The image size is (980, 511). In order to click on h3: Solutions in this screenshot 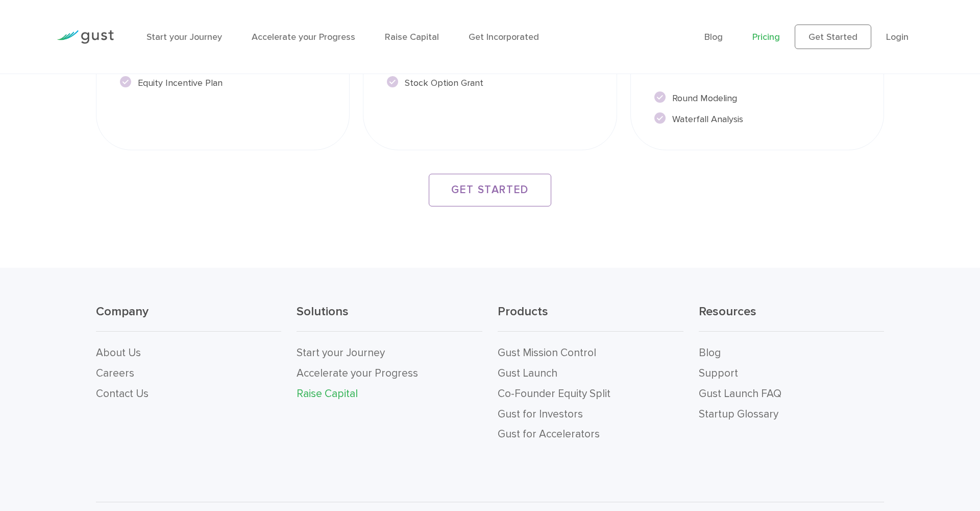, I will do `click(389, 317)`.